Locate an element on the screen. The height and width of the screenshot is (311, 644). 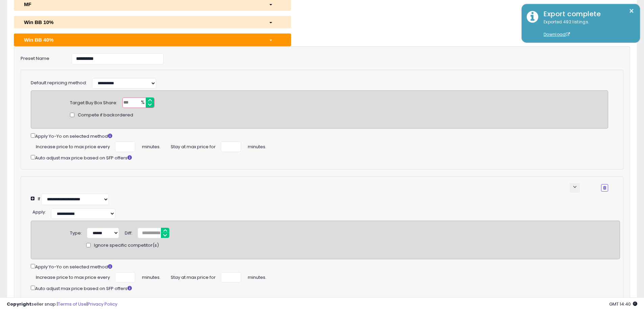
div: seller snap | | is located at coordinates (62, 304).